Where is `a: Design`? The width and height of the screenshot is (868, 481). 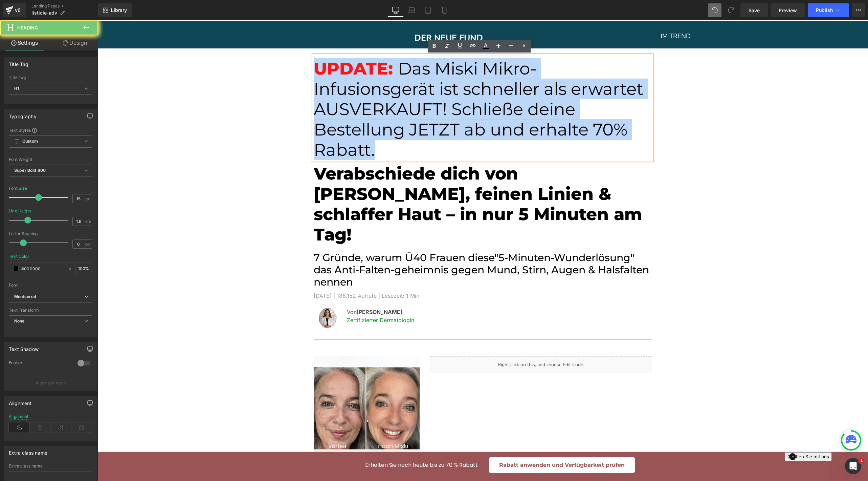 a: Design is located at coordinates (75, 42).